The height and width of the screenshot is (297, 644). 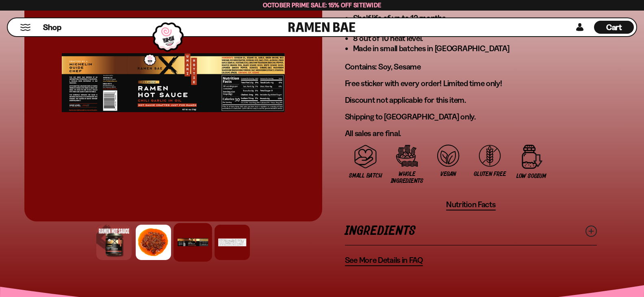 What do you see at coordinates (532, 176) in the screenshot?
I see `span: Low Sodium` at bounding box center [532, 176].